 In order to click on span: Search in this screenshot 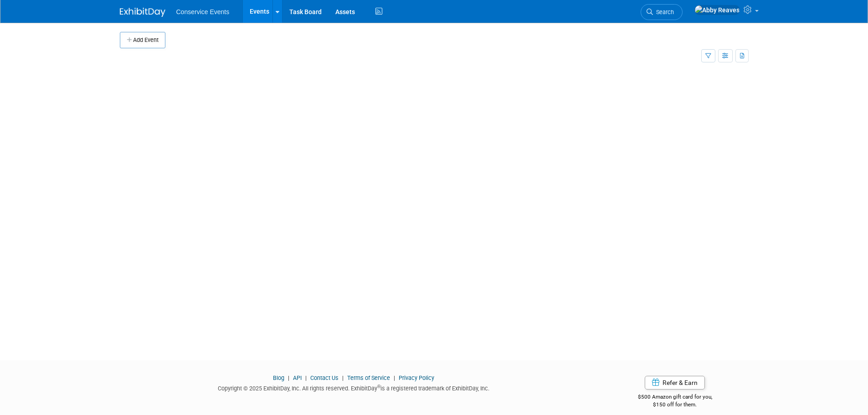, I will do `click(663, 12)`.